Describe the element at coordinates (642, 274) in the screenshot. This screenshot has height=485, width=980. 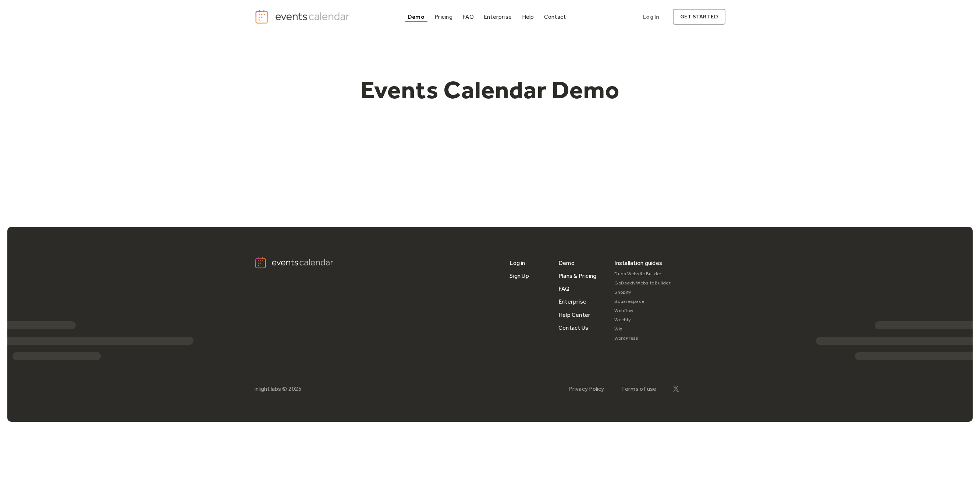
I see `a: Duda Website Builder` at that location.